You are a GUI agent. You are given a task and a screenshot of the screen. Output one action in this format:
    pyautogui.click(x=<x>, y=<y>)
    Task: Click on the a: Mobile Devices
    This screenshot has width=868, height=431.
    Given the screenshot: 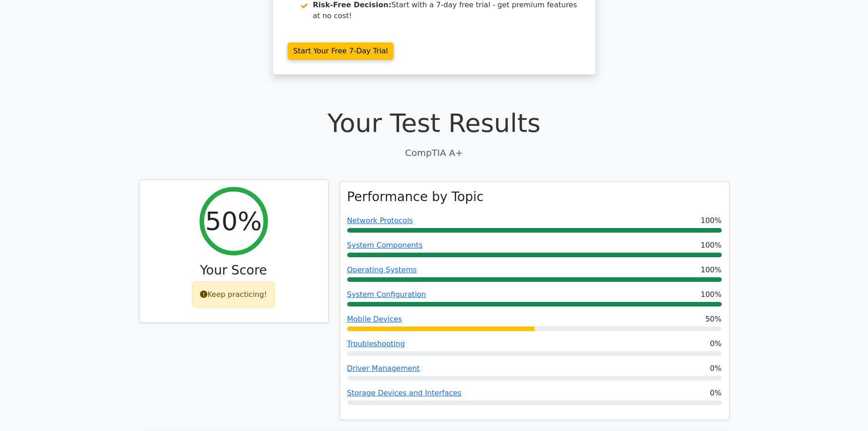 What is the action you would take?
    pyautogui.click(x=375, y=319)
    